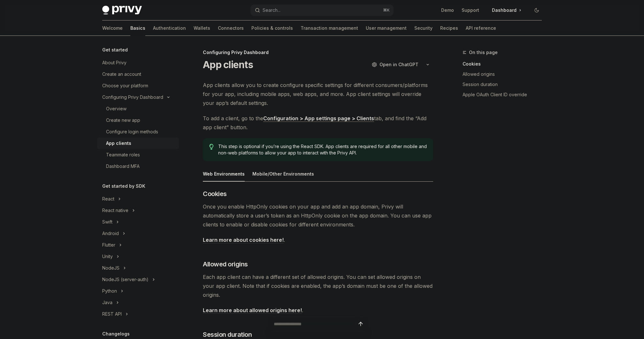 The image size is (644, 339). What do you see at coordinates (123, 155) in the screenshot?
I see `div: Teammate roles` at bounding box center [123, 155].